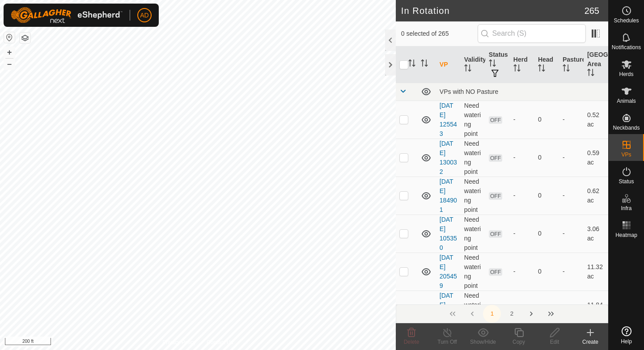 The height and width of the screenshot is (350, 644). I want to click on span: Infra, so click(626, 208).